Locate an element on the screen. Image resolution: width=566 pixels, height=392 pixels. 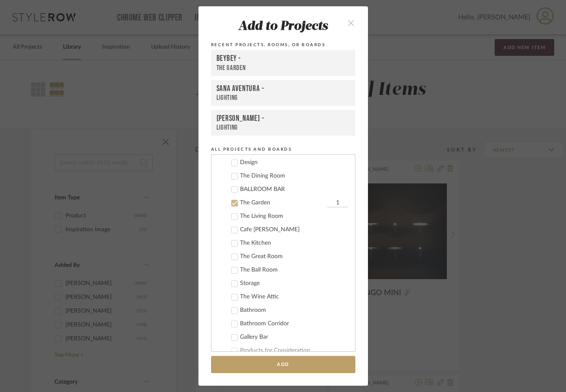
div: Design is located at coordinates (294, 162).